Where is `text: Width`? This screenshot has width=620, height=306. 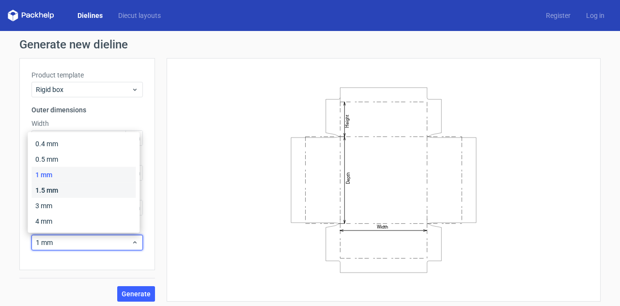
text: Width is located at coordinates (382, 227).